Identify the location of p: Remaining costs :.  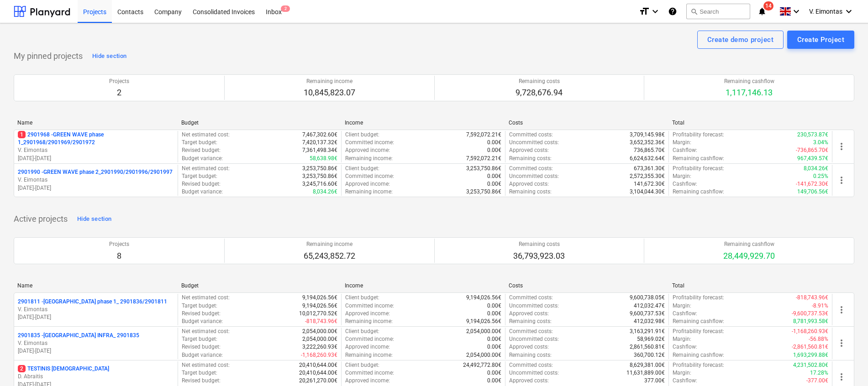
(530, 158).